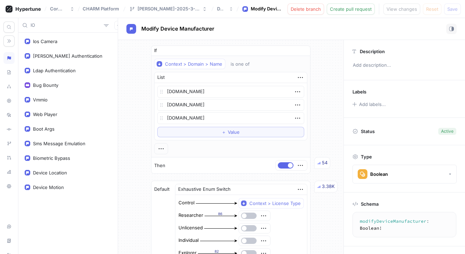 The image size is (465, 254). I want to click on div: 86, so click(220, 214).